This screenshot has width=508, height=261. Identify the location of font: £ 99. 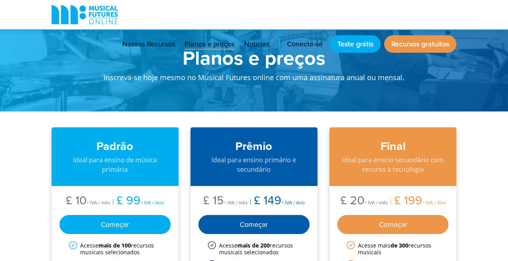
(129, 200).